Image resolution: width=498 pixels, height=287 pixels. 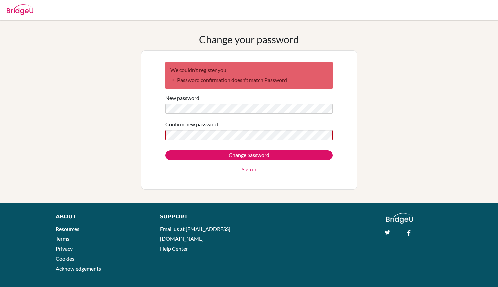 What do you see at coordinates (249, 80) in the screenshot?
I see `li: Password confirmation doesn't match Password` at bounding box center [249, 80].